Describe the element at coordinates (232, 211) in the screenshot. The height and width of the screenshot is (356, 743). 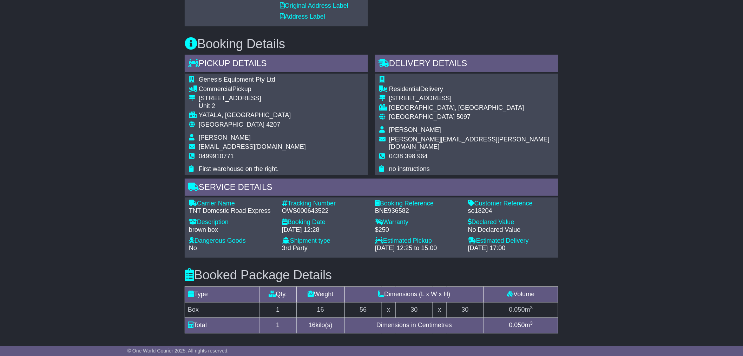
I see `div: TNT Domestic Road Express` at that location.